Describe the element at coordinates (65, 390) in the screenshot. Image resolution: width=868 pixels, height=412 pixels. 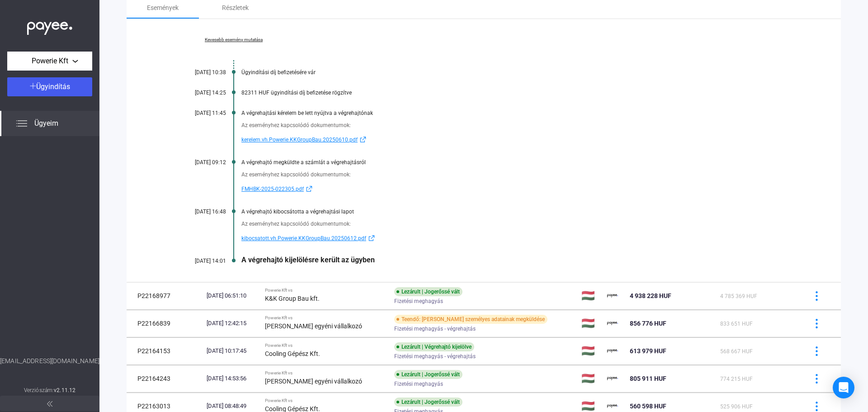
I see `strong: v2.11.12` at that location.